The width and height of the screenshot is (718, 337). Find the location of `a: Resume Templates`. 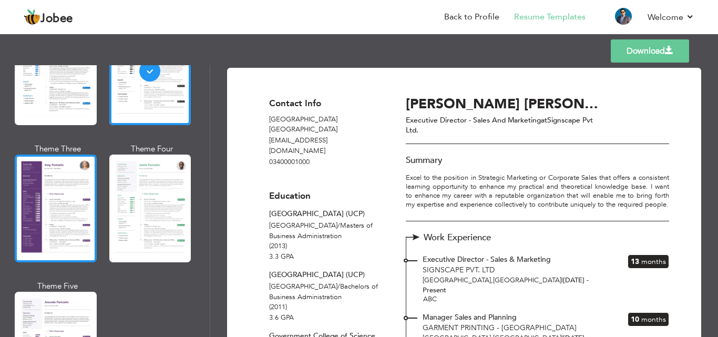

a: Resume Templates is located at coordinates (550, 17).